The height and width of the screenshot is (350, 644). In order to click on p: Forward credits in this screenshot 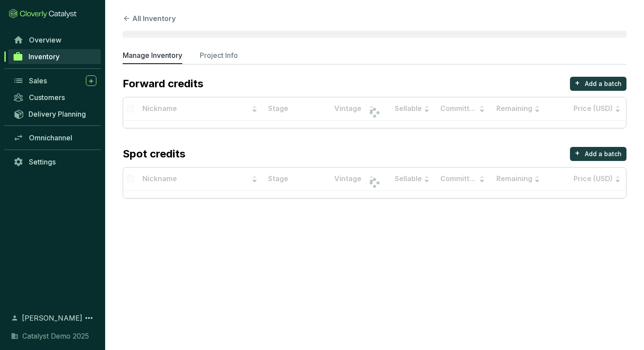, I will do `click(163, 84)`.